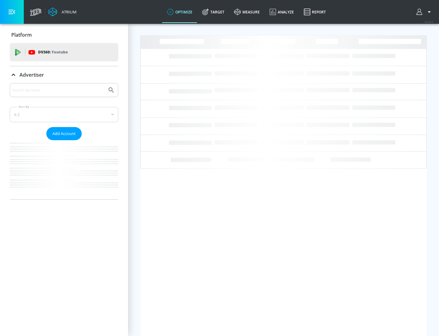 This screenshot has width=439, height=336. Describe the element at coordinates (64, 52) in the screenshot. I see `div: DV360: Youtube` at that location.